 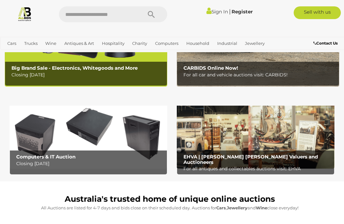 I want to click on a: Sign In, so click(x=217, y=11).